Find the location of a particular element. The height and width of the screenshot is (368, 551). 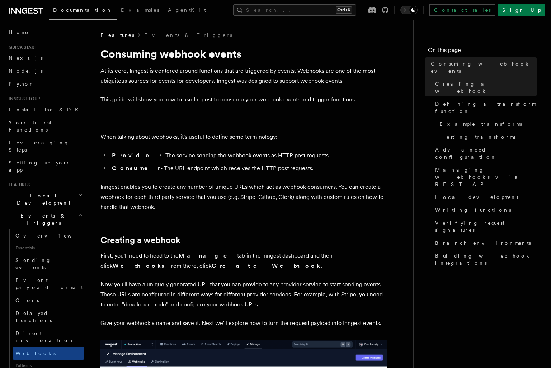

a: Contact sales is located at coordinates (462, 10).